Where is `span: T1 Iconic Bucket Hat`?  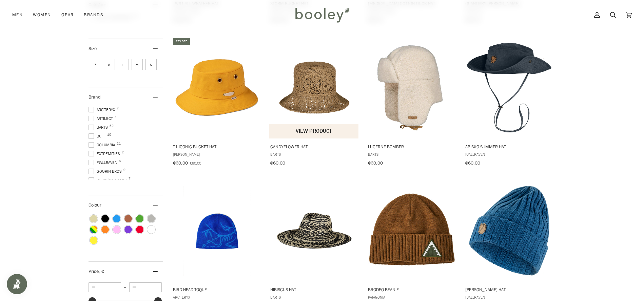
span: T1 Iconic Bucket Hat is located at coordinates (217, 146).